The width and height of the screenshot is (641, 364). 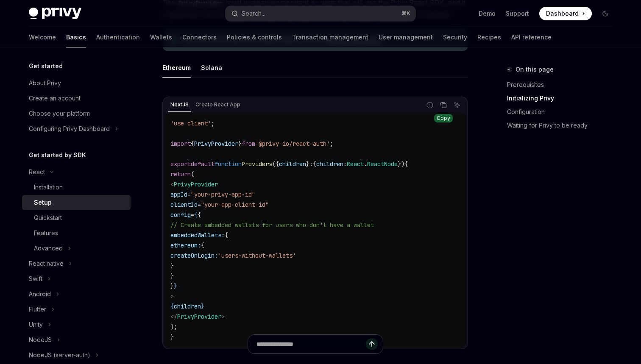 I want to click on a: API reference, so click(x=531, y=37).